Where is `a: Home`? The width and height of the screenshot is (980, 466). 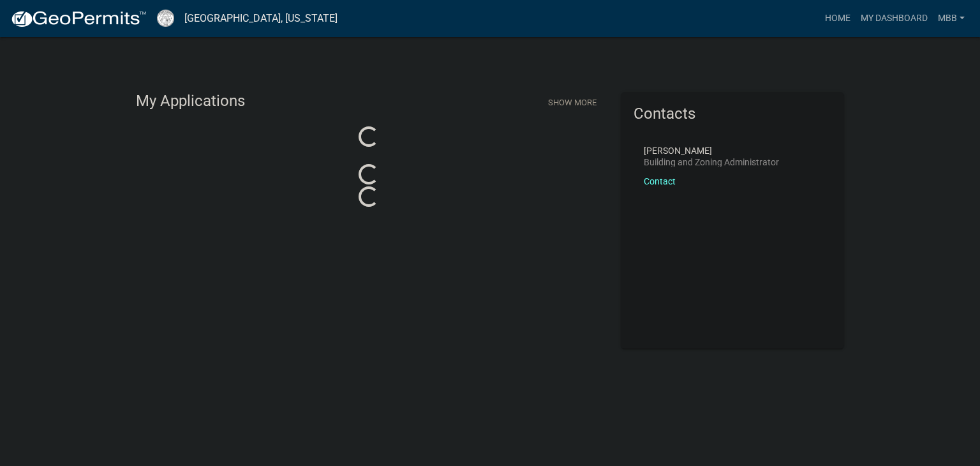
a: Home is located at coordinates (838, 19).